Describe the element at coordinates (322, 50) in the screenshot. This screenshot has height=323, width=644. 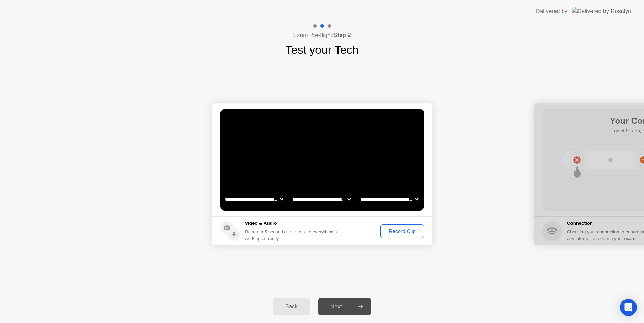
I see `h1: Test your Tech` at that location.